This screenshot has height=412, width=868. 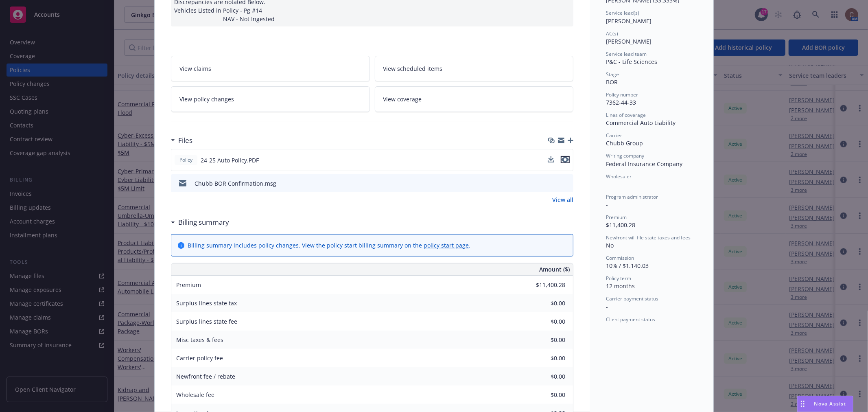 What do you see at coordinates (623, 12) in the screenshot?
I see `span: Service lead(s)` at bounding box center [623, 12].